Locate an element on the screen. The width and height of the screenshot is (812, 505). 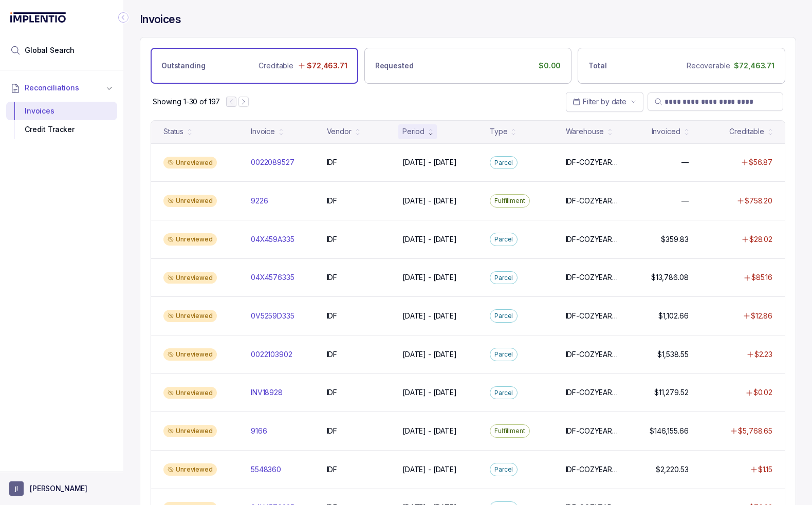
p: $2,220.53 is located at coordinates (672, 469).